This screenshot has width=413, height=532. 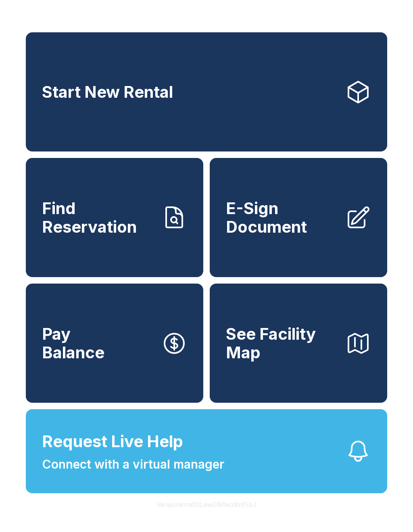 What do you see at coordinates (112, 441) in the screenshot?
I see `span: Request Live Help` at bounding box center [112, 441].